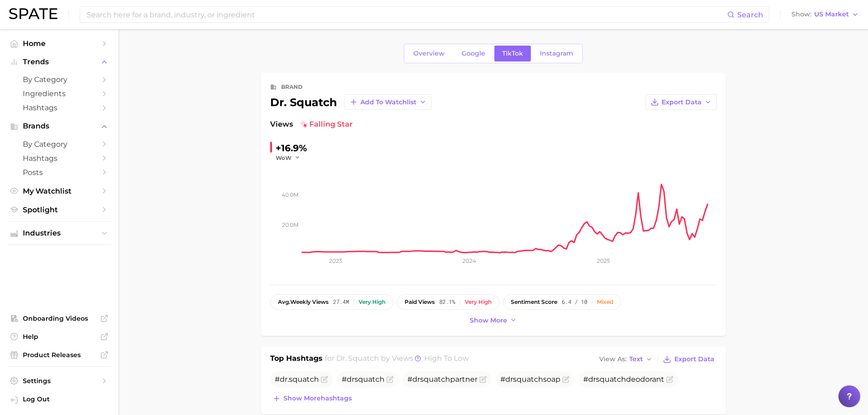 Image resolution: width=868 pixels, height=415 pixels. What do you see at coordinates (59, 209) in the screenshot?
I see `span: Spotlight` at bounding box center [59, 209].